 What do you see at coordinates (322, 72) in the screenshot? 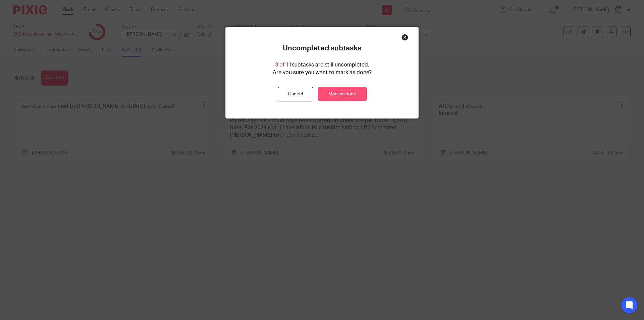
I see `p: Are you sure you want to mark as done?` at bounding box center [322, 72].